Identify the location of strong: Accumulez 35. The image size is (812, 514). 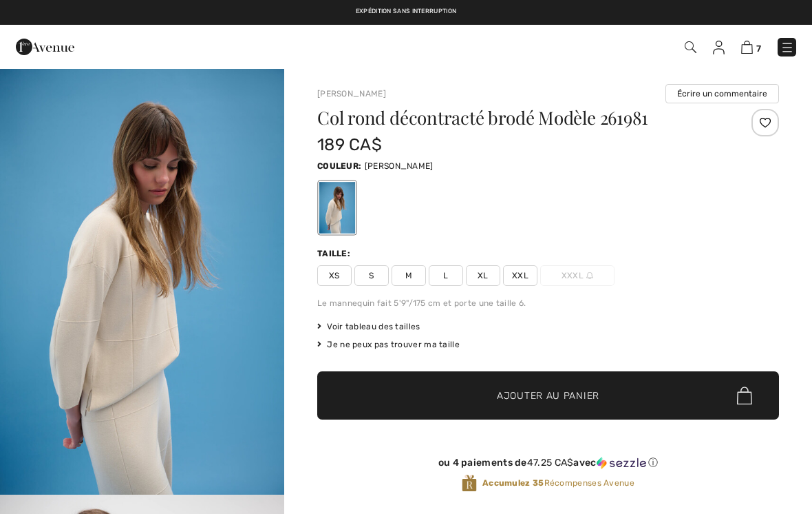
(514, 483).